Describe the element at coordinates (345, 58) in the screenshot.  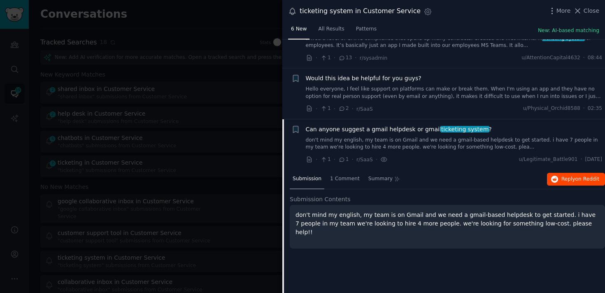
I see `span: 13` at that location.